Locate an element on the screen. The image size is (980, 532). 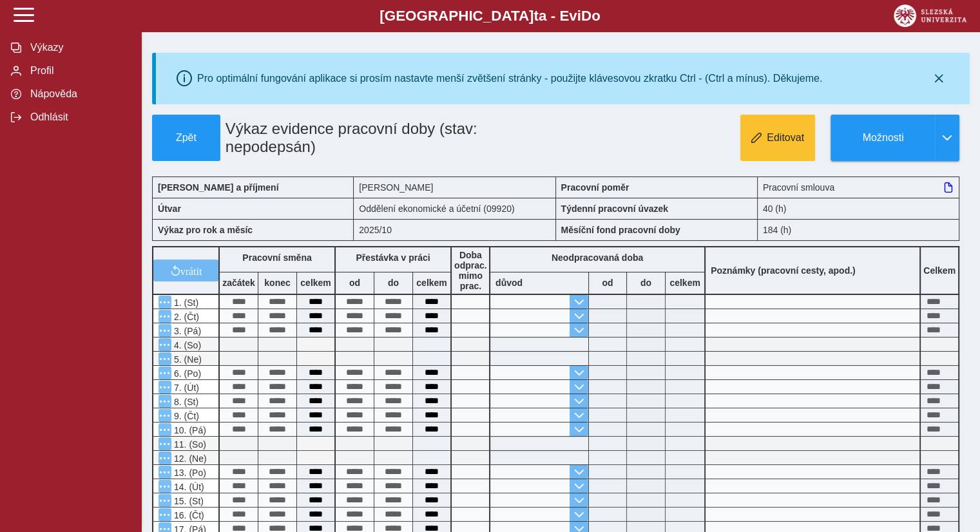
span: 12. (Ne) is located at coordinates (189, 459).